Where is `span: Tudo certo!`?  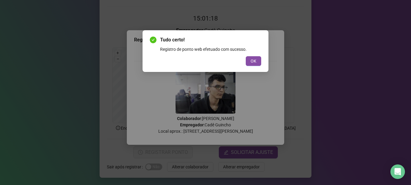 span: Tudo certo! is located at coordinates (210, 40).